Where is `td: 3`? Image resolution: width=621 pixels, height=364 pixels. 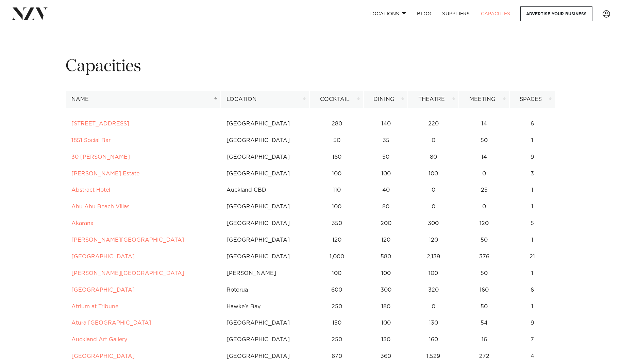
td: 3 is located at coordinates (532, 174).